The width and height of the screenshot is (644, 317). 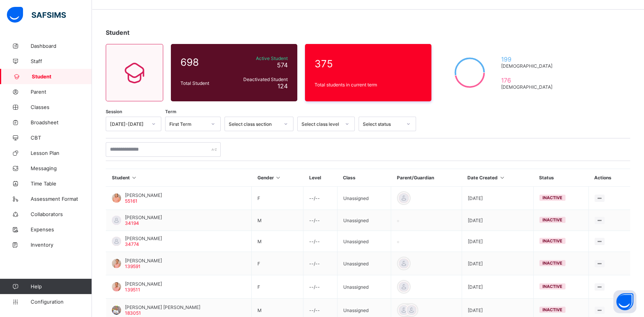 I want to click on th: Status, so click(x=561, y=178).